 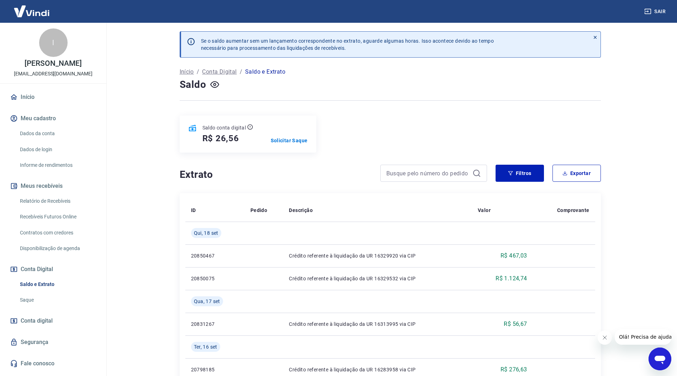 I want to click on p: Valor, so click(x=484, y=210).